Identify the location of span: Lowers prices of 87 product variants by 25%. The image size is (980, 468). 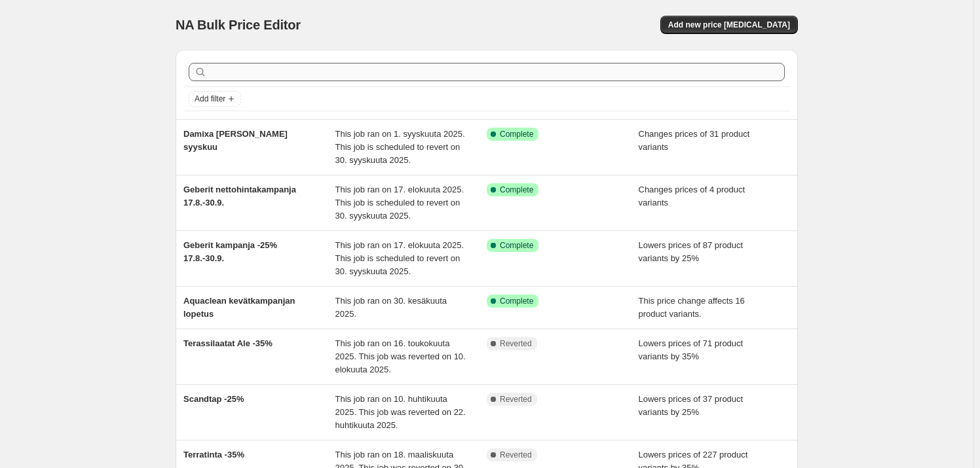
(690, 252).